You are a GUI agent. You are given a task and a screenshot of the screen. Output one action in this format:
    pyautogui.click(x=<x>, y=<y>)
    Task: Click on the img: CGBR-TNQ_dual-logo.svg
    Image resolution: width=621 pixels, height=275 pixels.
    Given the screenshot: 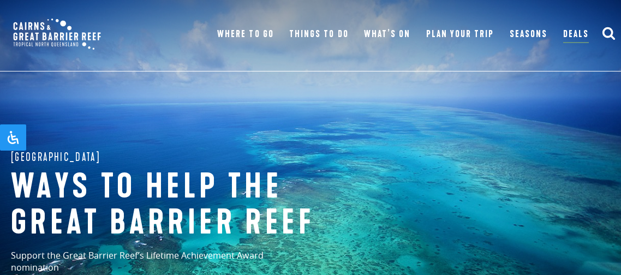 What is the action you would take?
    pyautogui.click(x=57, y=34)
    